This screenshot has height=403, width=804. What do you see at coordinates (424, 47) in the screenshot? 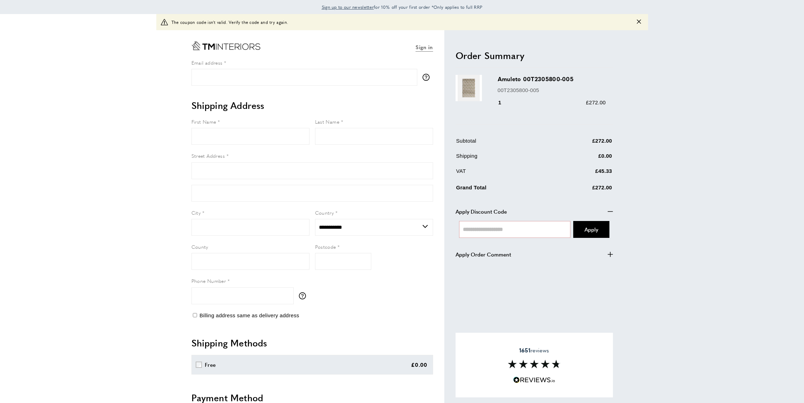
I see `a: Sign in` at bounding box center [424, 47].